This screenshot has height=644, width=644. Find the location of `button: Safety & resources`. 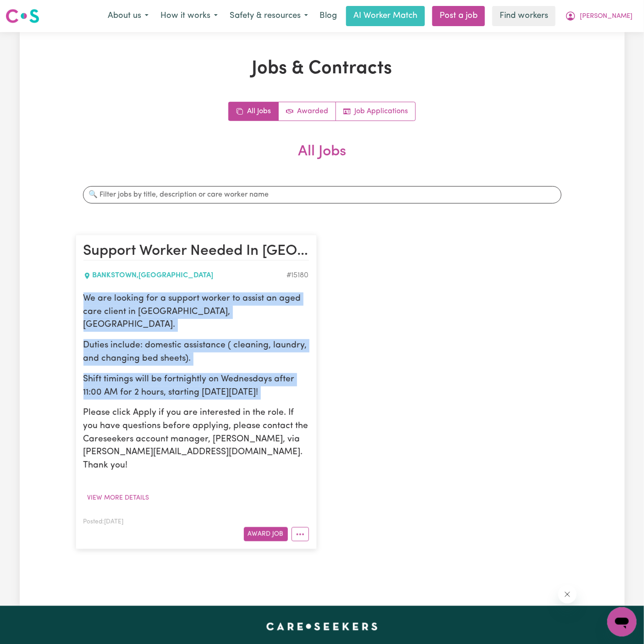

button: Safety & resources is located at coordinates (268, 16).